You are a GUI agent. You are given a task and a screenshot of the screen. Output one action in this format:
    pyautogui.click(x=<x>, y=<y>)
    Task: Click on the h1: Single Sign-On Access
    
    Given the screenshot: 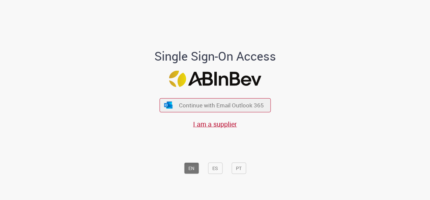 What is the action you would take?
    pyautogui.click(x=215, y=56)
    